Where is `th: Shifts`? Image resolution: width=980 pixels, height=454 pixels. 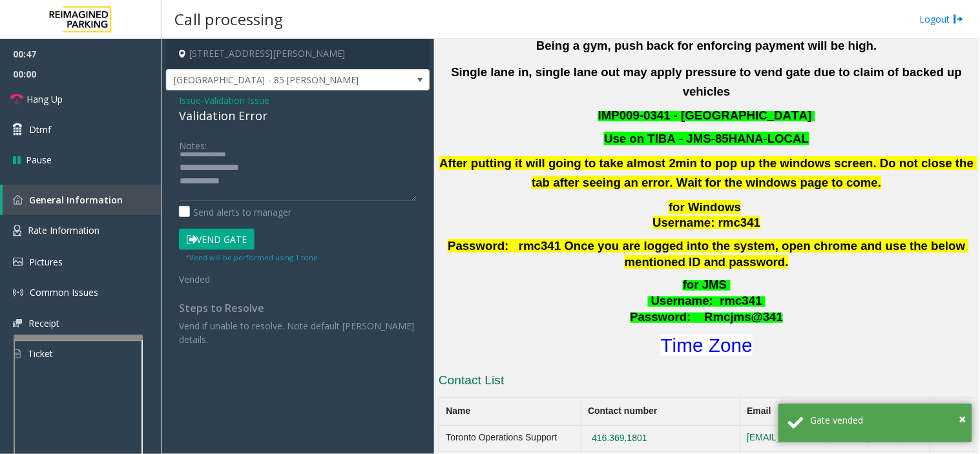
th: Shifts is located at coordinates (952, 412).